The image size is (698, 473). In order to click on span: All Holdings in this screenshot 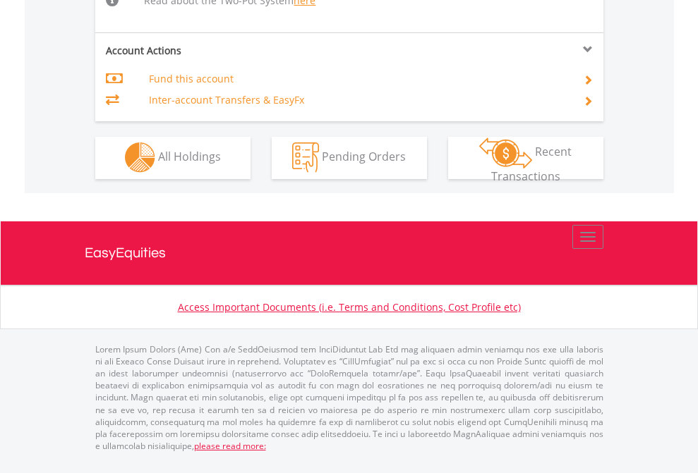, I will do `click(189, 157)`.